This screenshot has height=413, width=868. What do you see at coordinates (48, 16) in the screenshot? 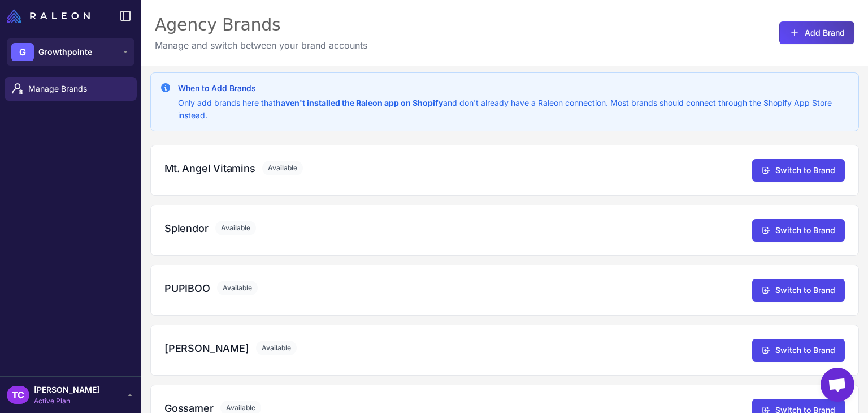
I see `img: Raleon Logo` at bounding box center [48, 16].